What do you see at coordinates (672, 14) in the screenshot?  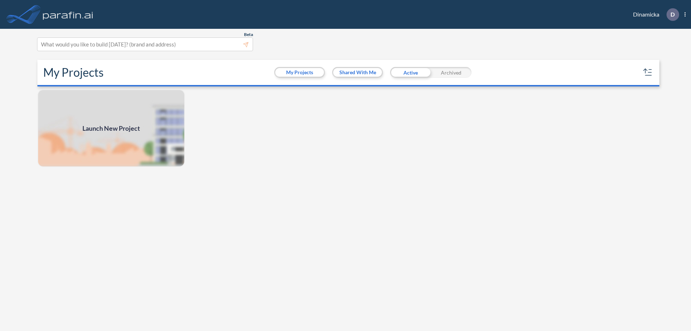 I see `p: D` at bounding box center [672, 14].